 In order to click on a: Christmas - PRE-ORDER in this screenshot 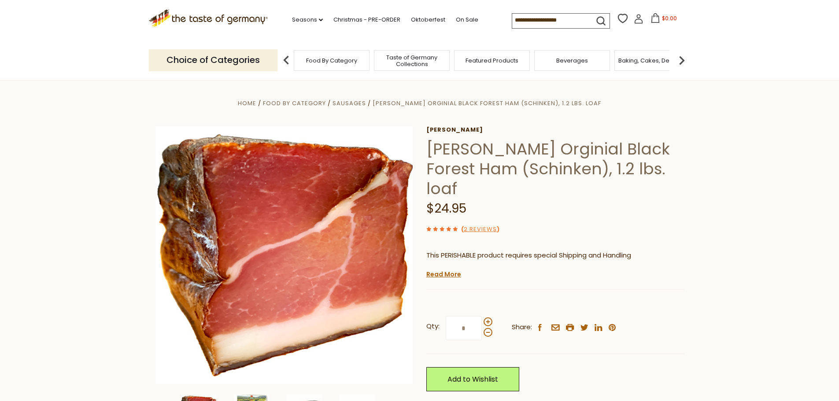, I will do `click(367, 20)`.